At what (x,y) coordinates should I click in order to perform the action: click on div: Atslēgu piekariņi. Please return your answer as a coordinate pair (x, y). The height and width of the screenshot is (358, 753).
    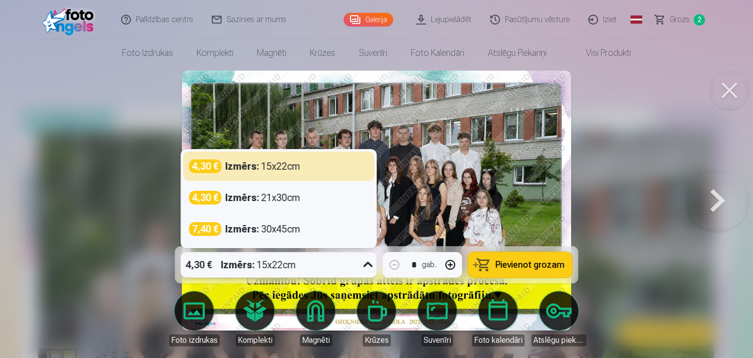
    Looking at the image, I should click on (559, 340).